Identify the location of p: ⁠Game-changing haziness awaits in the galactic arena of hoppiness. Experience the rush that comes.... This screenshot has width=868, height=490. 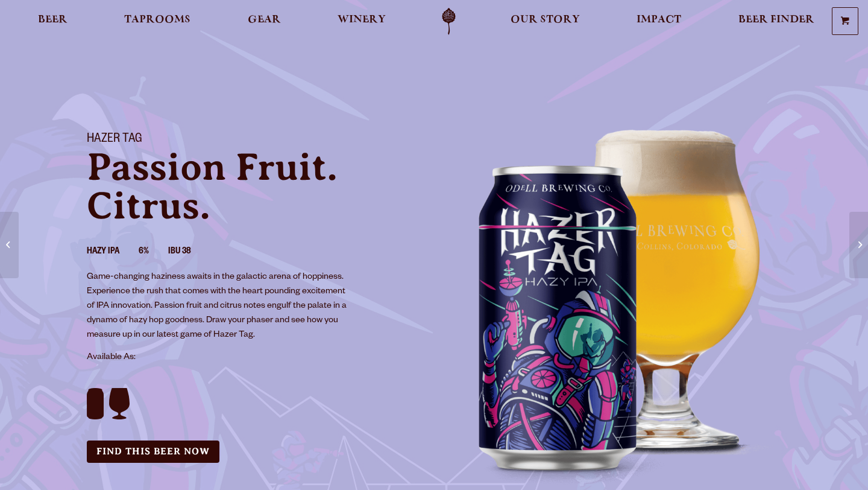
(220, 306).